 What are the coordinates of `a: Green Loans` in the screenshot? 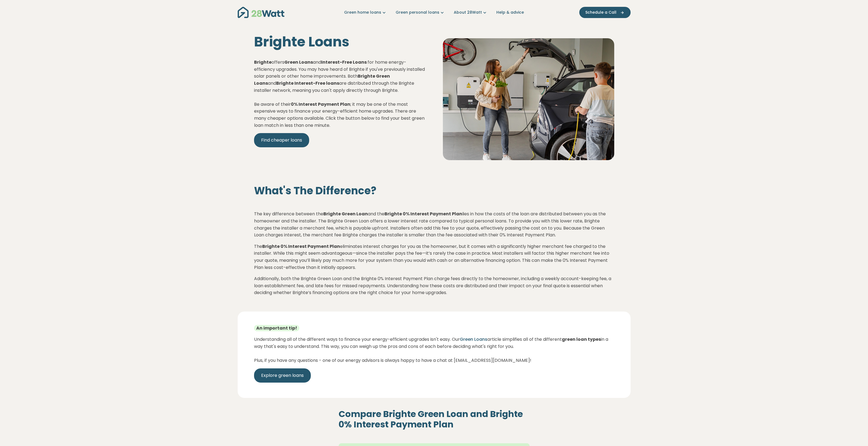 It's located at (474, 339).